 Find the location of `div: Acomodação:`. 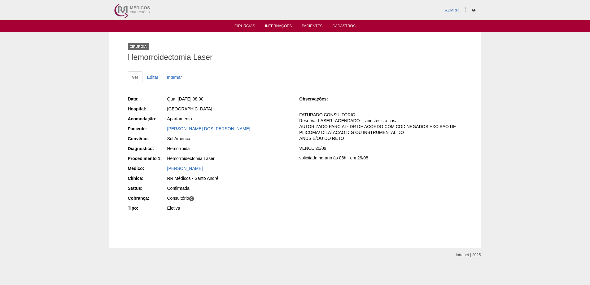

div: Acomodação: is located at coordinates (147, 119).